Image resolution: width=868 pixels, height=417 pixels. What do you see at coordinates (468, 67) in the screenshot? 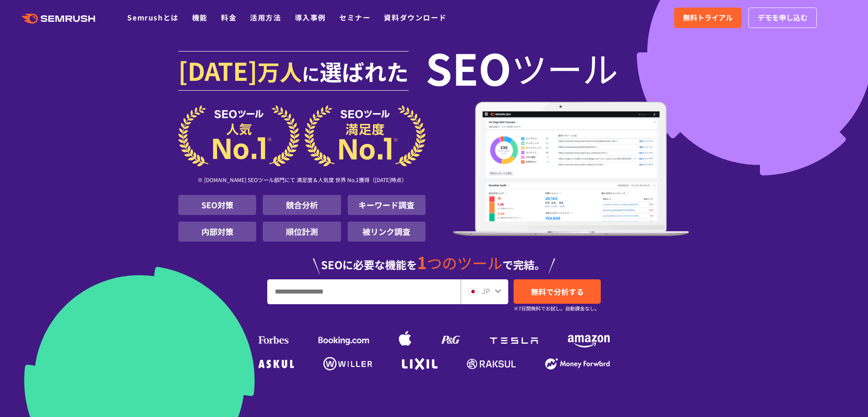
I see `span: SEO` at bounding box center [468, 67].